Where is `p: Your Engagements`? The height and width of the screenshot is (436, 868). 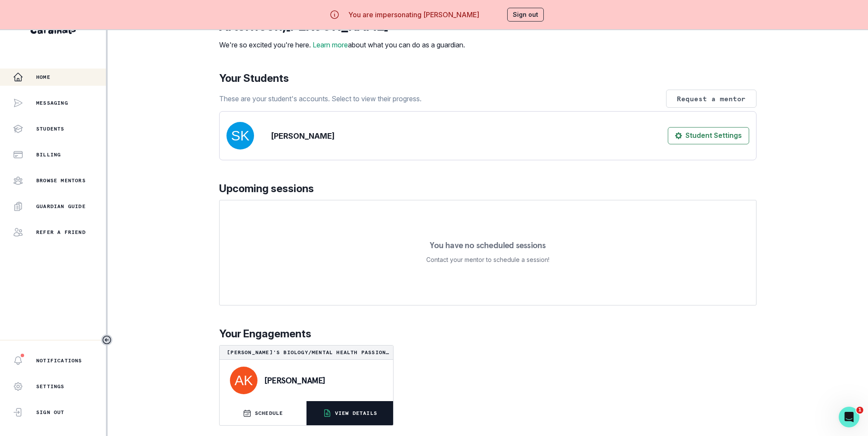 p: Your Engagements is located at coordinates (488, 334).